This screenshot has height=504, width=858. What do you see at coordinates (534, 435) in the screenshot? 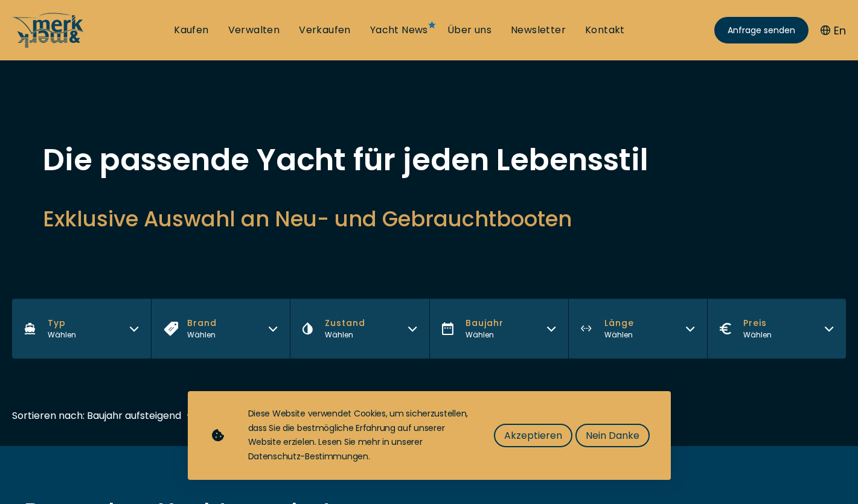
I see `span: Akzeptieren` at bounding box center [534, 435].